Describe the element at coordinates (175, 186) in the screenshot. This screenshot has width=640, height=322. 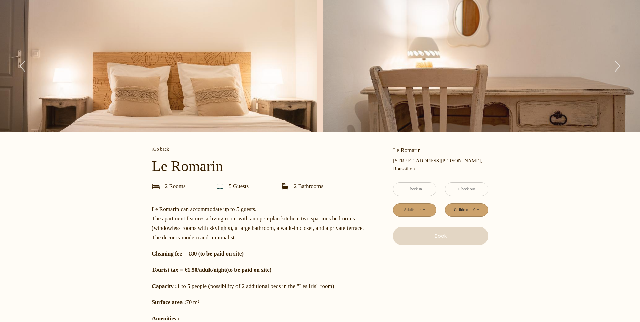
I see `p: 2 Room` at that location.